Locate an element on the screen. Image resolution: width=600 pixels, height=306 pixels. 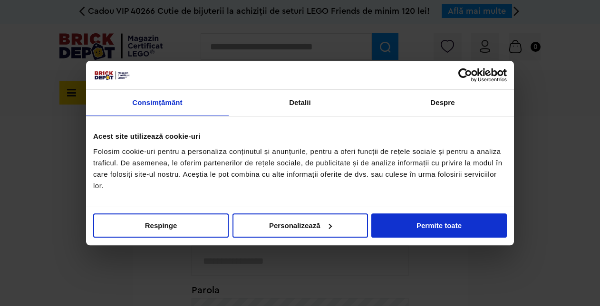
button: Permite toate is located at coordinates (439, 225).